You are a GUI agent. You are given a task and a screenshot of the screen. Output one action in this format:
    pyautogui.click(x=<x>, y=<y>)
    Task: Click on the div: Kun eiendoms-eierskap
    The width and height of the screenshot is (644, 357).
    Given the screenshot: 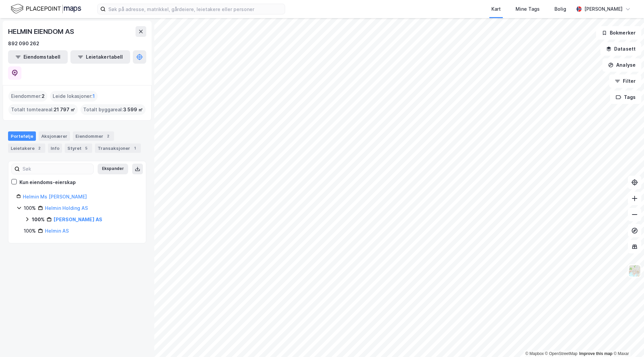 What is the action you would take?
    pyautogui.click(x=48, y=182)
    